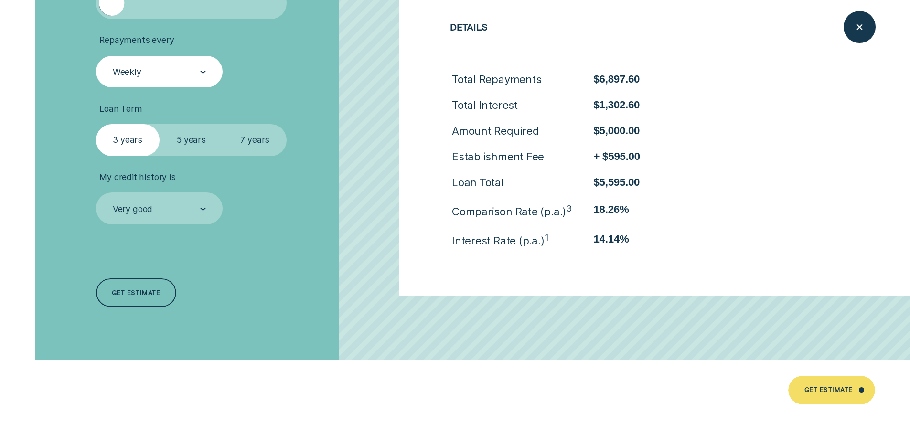 The width and height of the screenshot is (910, 435). I want to click on label: 7 years, so click(255, 140).